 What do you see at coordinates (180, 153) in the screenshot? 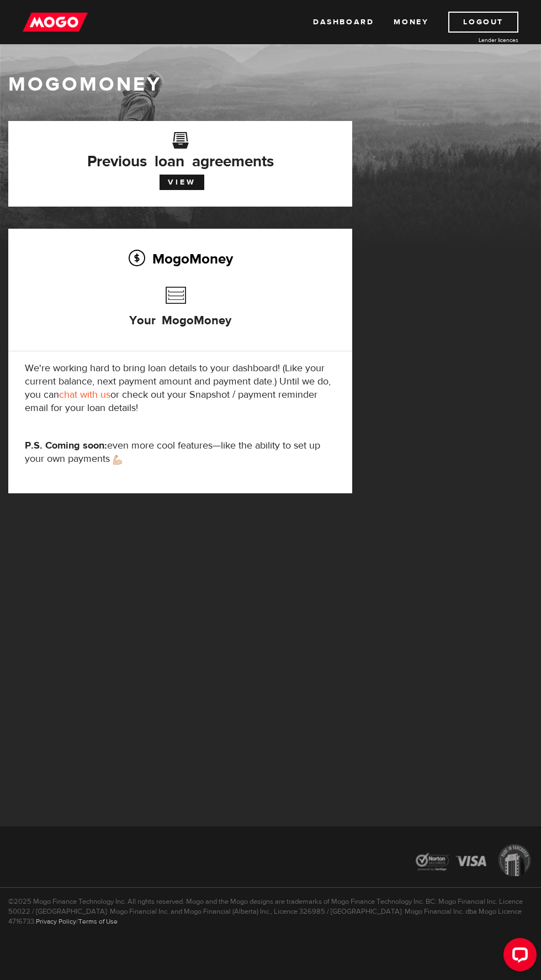
I see `h3: Previous loan agreements` at bounding box center [180, 153].